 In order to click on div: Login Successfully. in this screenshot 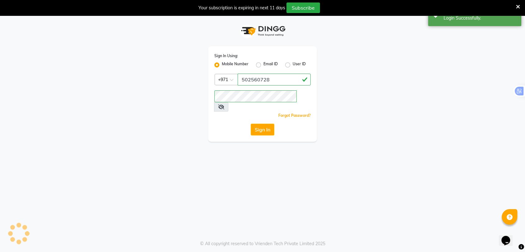, I will do `click(480, 18)`.